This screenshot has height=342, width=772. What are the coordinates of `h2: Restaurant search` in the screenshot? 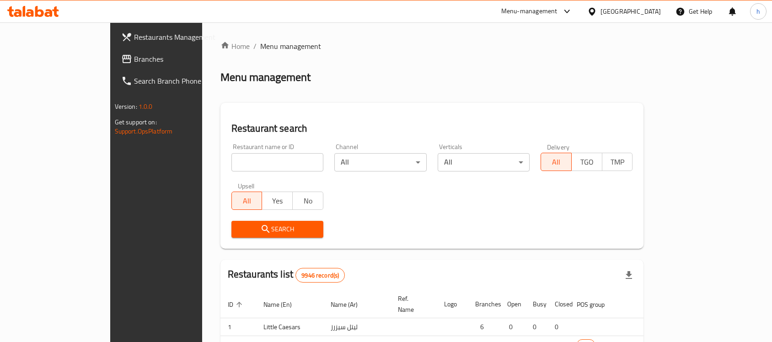 It's located at (432, 129).